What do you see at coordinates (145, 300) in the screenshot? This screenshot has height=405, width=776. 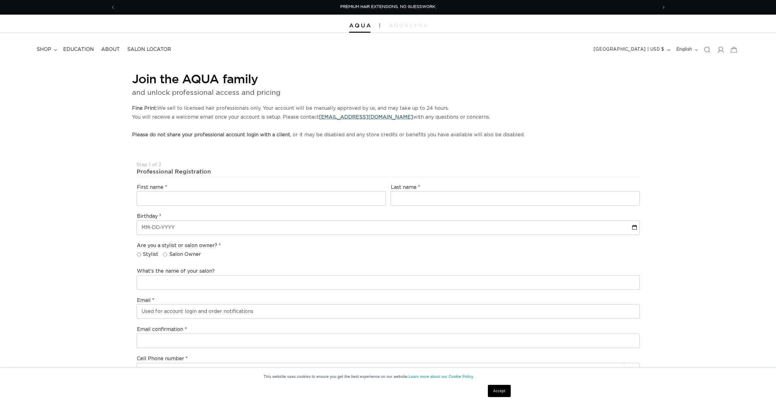 I see `label: Email` at bounding box center [145, 300].